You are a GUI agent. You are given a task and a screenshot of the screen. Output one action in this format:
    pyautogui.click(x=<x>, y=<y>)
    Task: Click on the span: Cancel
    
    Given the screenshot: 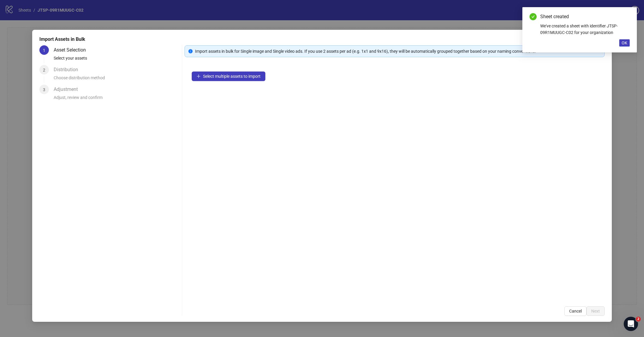 What is the action you would take?
    pyautogui.click(x=576, y=311)
    